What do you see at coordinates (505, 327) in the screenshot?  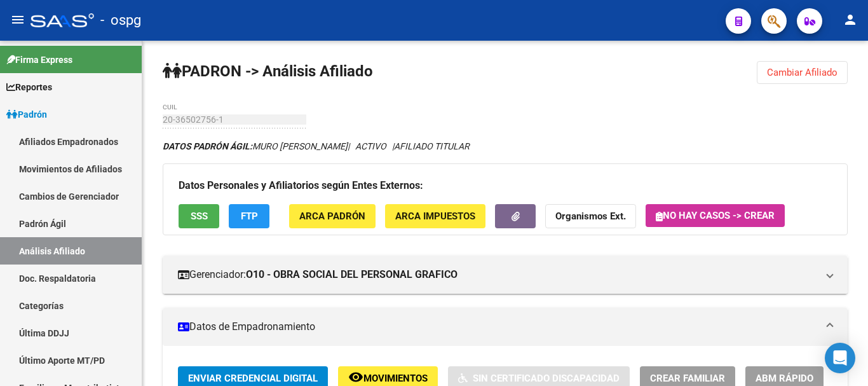 I see `mat-expansion-panel-header: Datos de Empadronamiento` at bounding box center [505, 327].